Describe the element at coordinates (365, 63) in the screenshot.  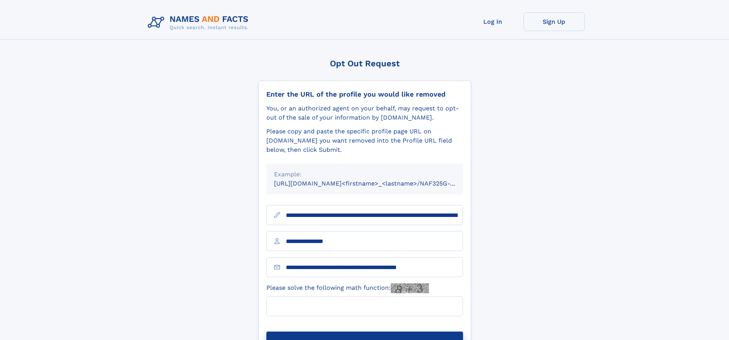
I see `div: Opt Out Request` at that location.